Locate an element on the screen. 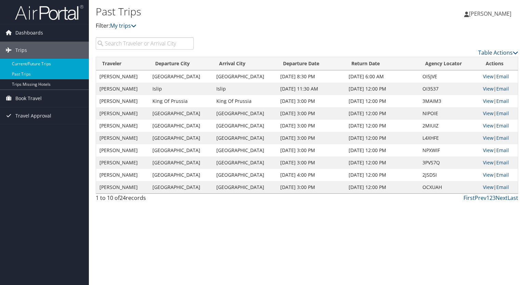 The image size is (525, 285). span: Trips is located at coordinates (21, 50).